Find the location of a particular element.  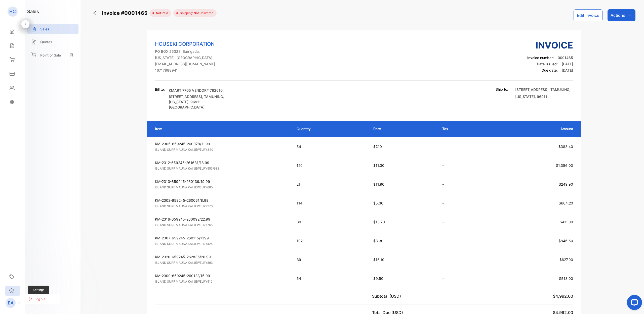

h1: sales is located at coordinates (33, 11).